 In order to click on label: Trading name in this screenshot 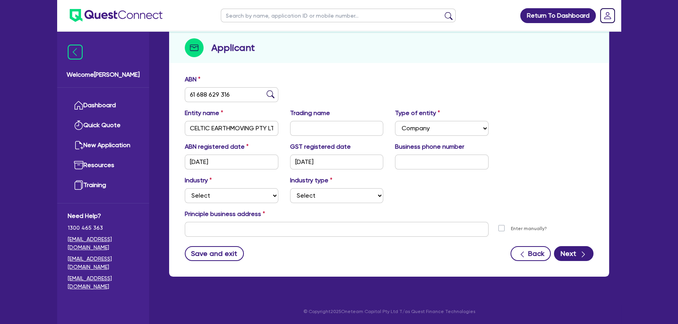, I will do `click(310, 113)`.